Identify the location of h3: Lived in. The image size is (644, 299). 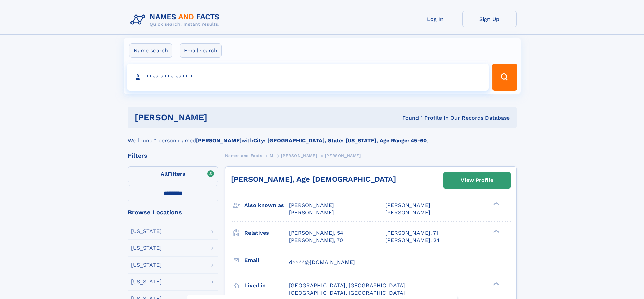
(266, 286).